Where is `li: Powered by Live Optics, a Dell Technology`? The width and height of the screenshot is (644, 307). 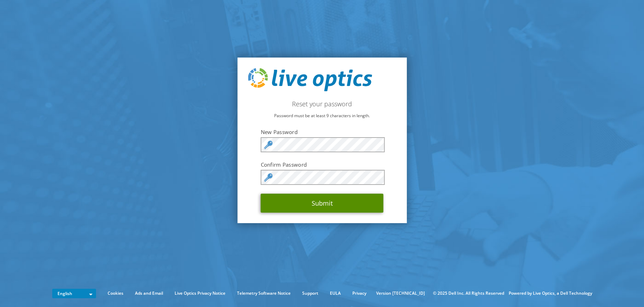
li: Powered by Live Optics, a Dell Technology is located at coordinates (550, 293).